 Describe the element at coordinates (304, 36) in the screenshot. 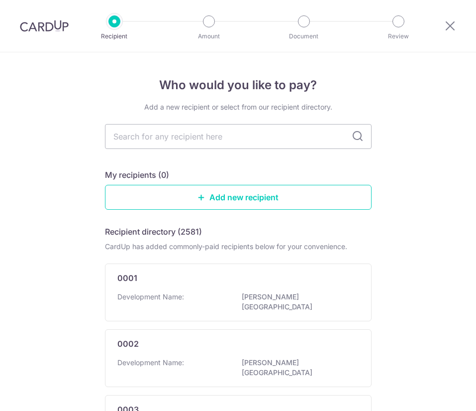

I see `p: Document` at that location.